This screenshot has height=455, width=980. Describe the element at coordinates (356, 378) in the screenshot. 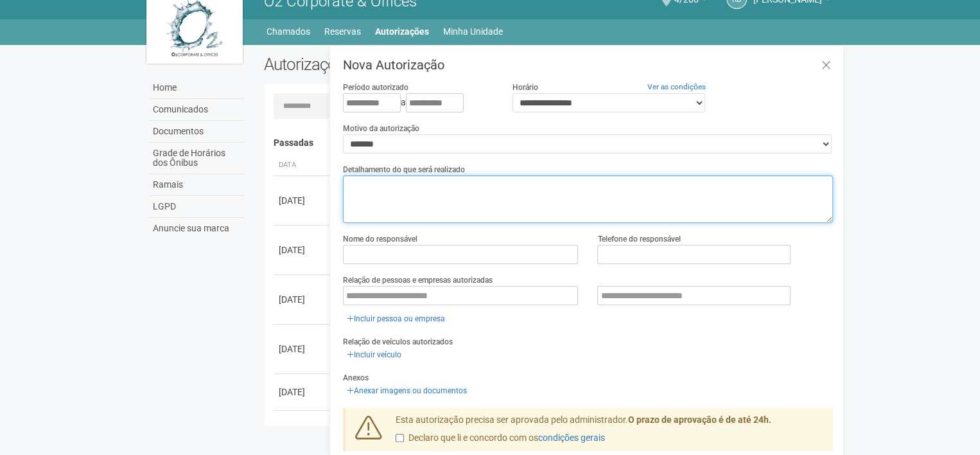

I see `label: Anexos` at that location.